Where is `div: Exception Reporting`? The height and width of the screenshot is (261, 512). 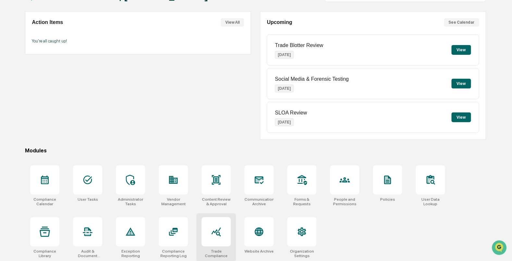
div: Exception Reporting is located at coordinates (131, 254).